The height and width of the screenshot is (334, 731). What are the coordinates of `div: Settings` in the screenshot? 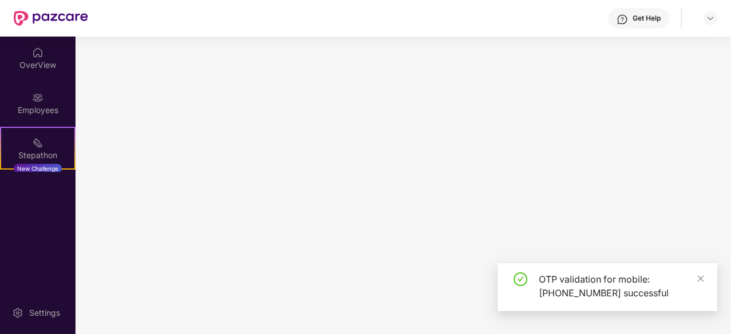 It's located at (45, 313).